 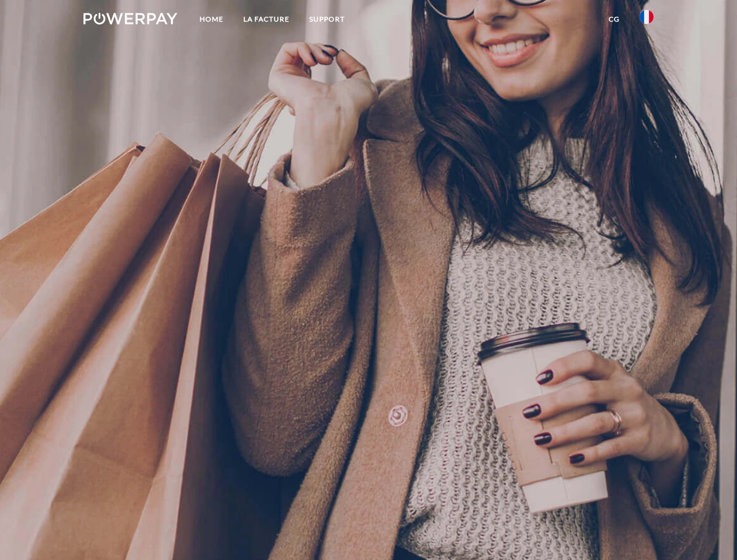 What do you see at coordinates (266, 20) in the screenshot?
I see `a: LA FACTURE` at bounding box center [266, 20].